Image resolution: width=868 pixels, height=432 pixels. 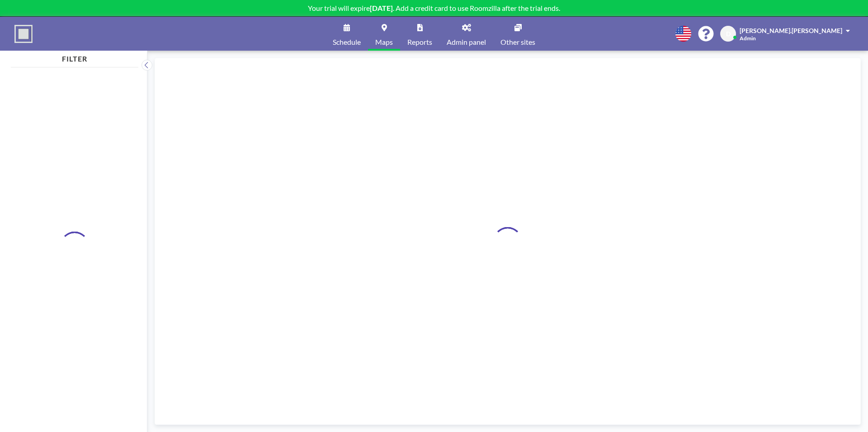 I want to click on span: D, so click(x=728, y=34).